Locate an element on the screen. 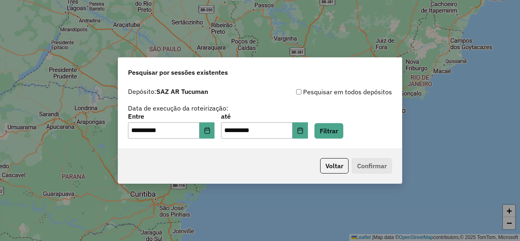 The image size is (520, 241). button: Voltar is located at coordinates (334, 166).